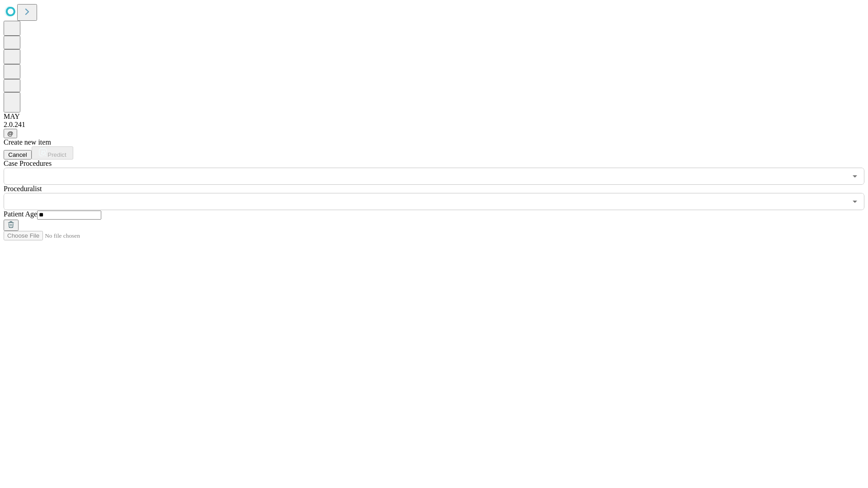  What do you see at coordinates (22, 188) in the screenshot?
I see `span: Proceduralist` at bounding box center [22, 188].